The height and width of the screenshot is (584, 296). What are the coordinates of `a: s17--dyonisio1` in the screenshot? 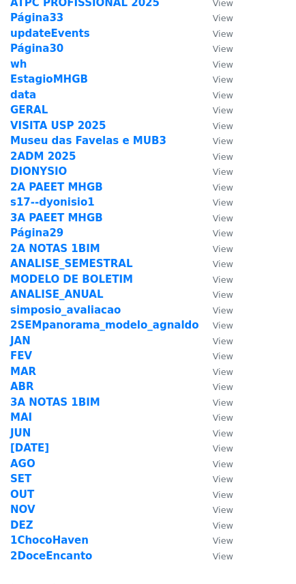 It's located at (53, 202).